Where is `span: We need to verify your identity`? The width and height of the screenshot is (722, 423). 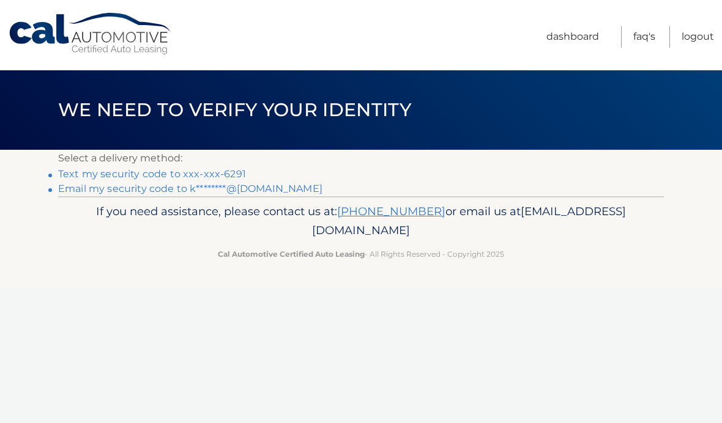 span: We need to verify your identity is located at coordinates (234, 109).